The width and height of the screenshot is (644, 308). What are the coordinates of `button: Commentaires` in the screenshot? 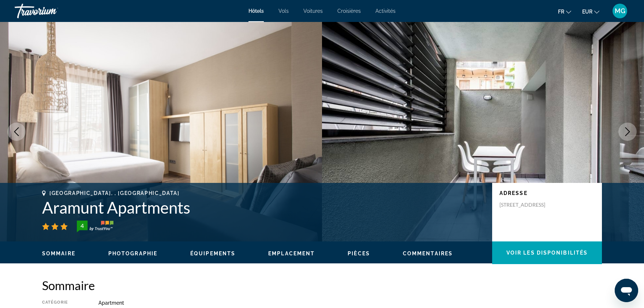 It's located at (428, 253).